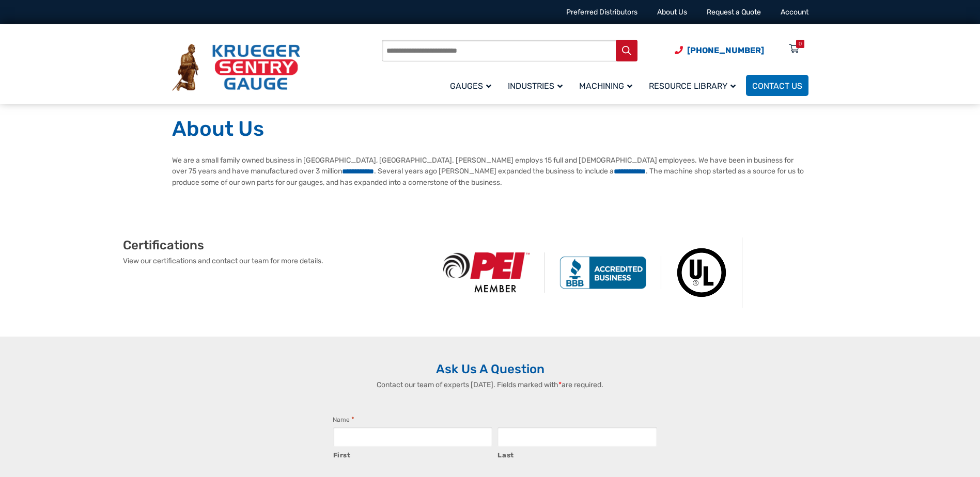  What do you see at coordinates (777, 86) in the screenshot?
I see `span: Contact Us` at bounding box center [777, 86].